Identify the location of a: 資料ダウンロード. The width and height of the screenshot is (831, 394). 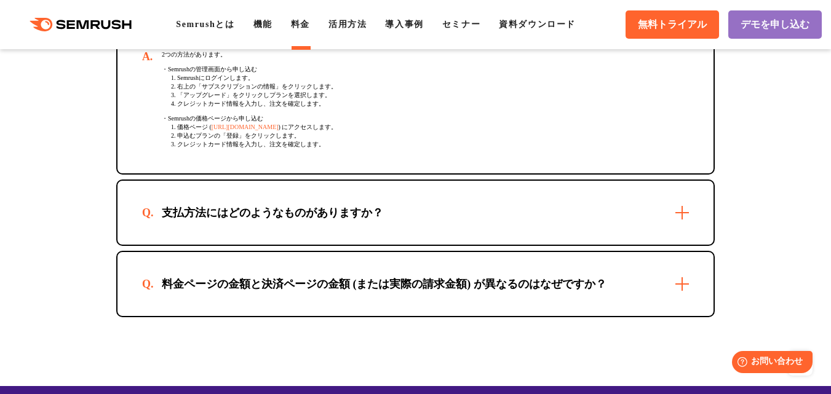
(537, 24).